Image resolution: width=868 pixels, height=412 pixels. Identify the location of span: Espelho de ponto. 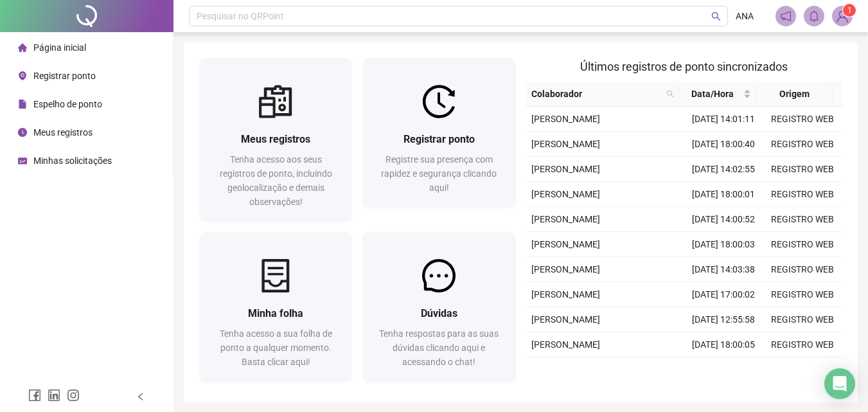
(67, 104).